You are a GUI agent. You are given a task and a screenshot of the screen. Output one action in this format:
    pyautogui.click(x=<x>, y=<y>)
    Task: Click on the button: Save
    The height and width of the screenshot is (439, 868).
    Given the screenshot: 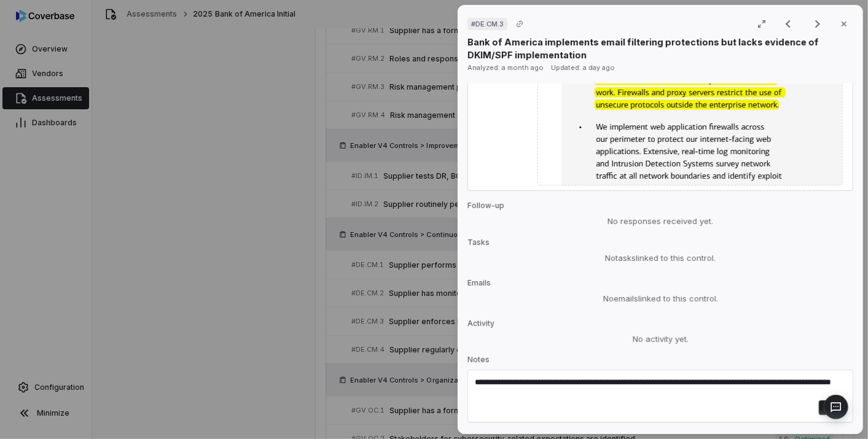 What is the action you would take?
    pyautogui.click(x=832, y=408)
    